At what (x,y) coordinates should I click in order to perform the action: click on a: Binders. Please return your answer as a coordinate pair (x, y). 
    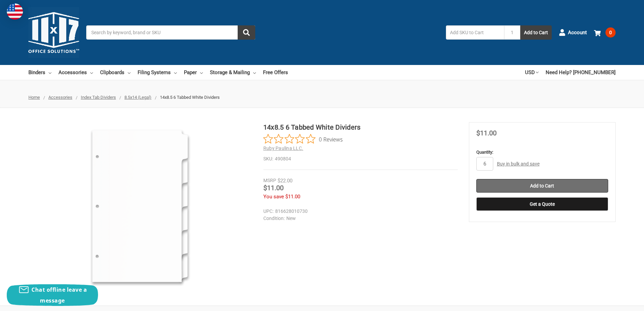
    Looking at the image, I should click on (40, 72).